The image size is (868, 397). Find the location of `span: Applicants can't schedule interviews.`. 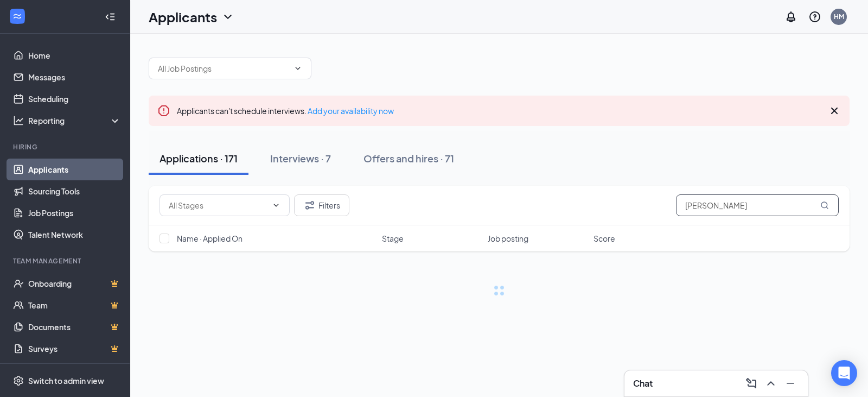

span: Applicants can't schedule interviews. is located at coordinates (285, 111).